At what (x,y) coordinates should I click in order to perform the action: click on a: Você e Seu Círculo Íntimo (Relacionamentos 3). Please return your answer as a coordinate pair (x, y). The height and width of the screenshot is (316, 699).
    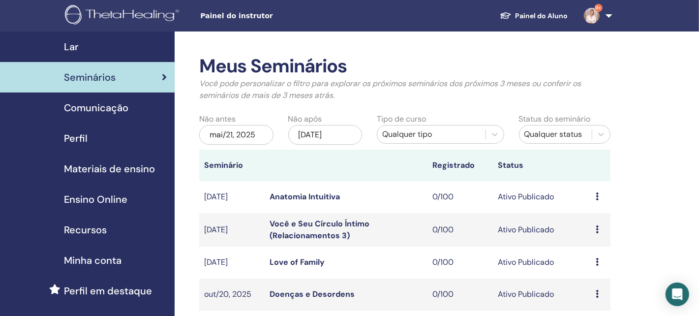
    Looking at the image, I should click on (319, 229).